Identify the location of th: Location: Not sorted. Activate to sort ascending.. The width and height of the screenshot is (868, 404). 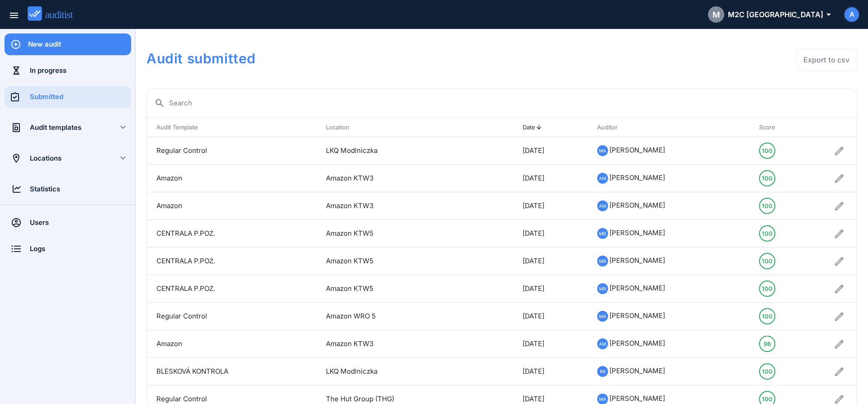
(399, 127).